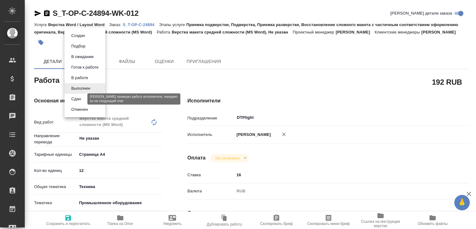 Image resolution: width=476 pixels, height=229 pixels. What do you see at coordinates (85, 67) in the screenshot?
I see `button: Готов к работе` at bounding box center [85, 67].